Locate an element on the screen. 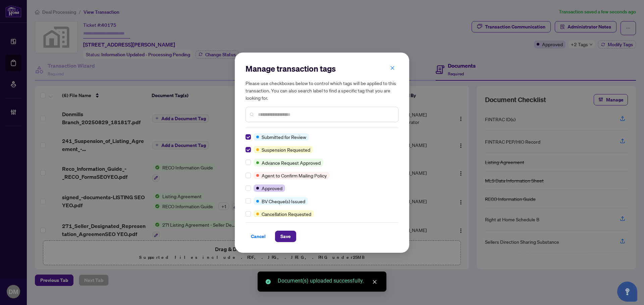  span: Submitted for Review is located at coordinates (284, 137).